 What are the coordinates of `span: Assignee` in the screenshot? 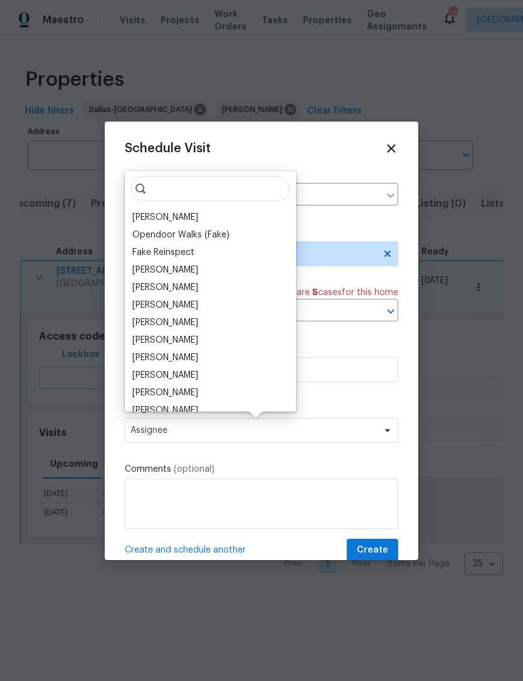 It's located at (253, 431).